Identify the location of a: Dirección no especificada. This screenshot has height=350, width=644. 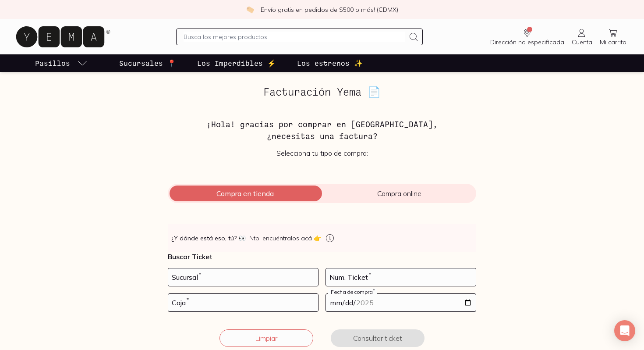
(527, 37).